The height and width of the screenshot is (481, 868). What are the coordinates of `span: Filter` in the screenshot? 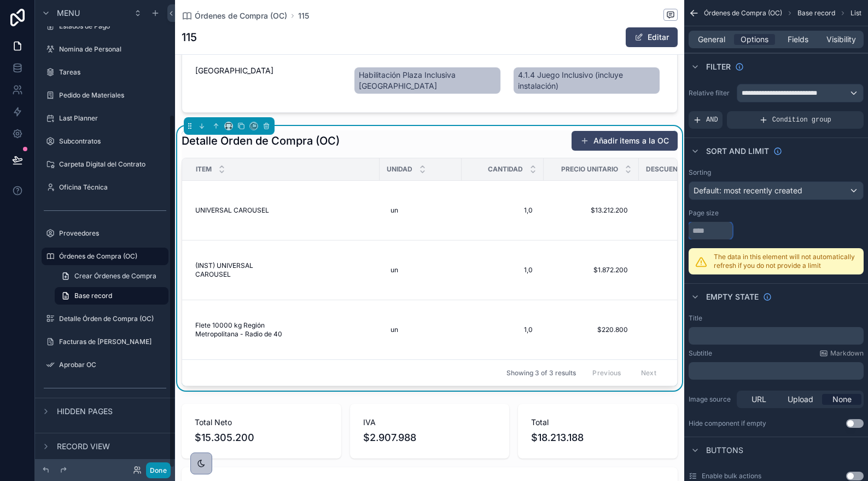 It's located at (718, 67).